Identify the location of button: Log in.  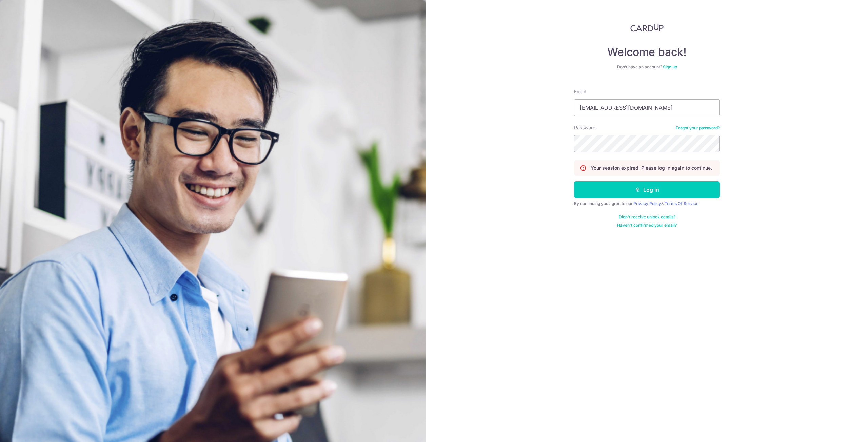
(647, 189).